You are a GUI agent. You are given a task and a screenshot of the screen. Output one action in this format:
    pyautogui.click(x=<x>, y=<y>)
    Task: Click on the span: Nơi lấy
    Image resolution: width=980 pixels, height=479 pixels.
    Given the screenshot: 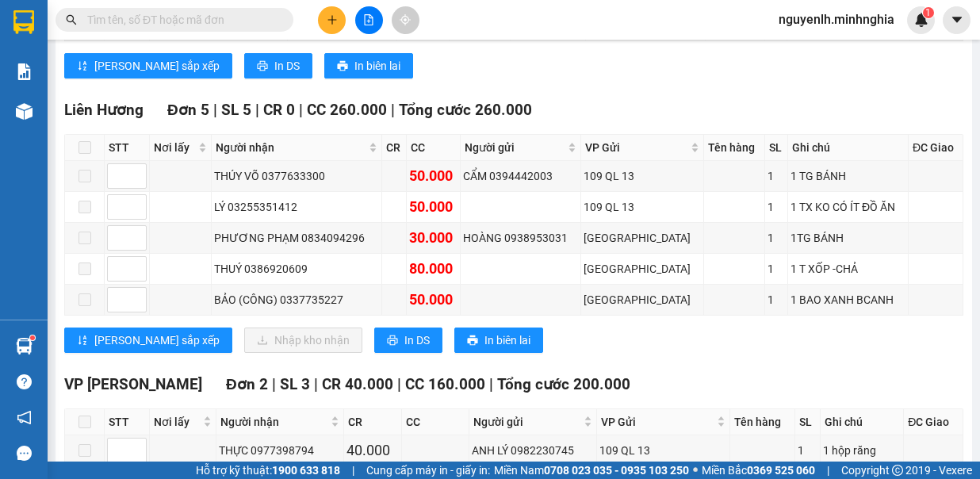 What is the action you would take?
    pyautogui.click(x=174, y=147)
    